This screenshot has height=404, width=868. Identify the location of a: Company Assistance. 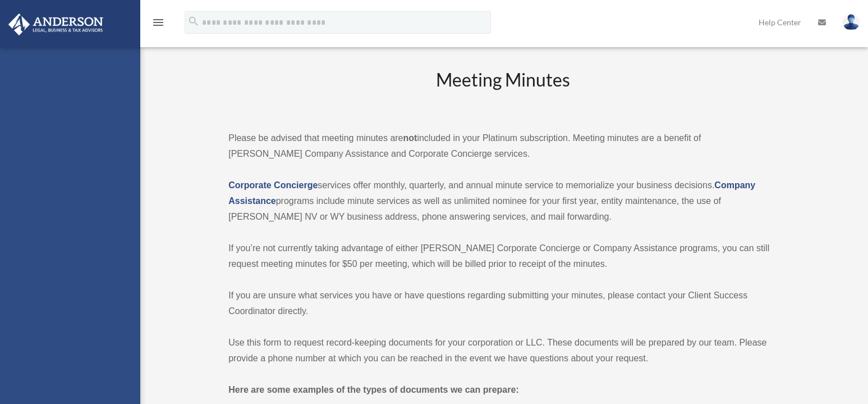
(492, 192).